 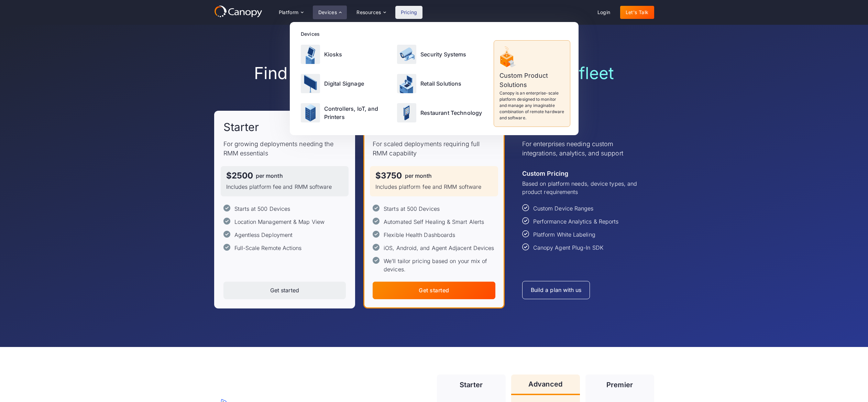 I want to click on a: Pricing, so click(x=409, y=12).